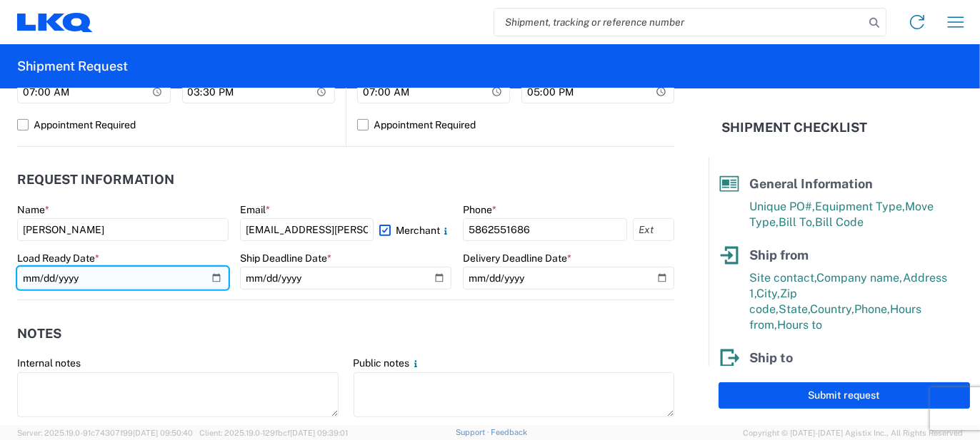  I want to click on span: Hours to, so click(799, 325).